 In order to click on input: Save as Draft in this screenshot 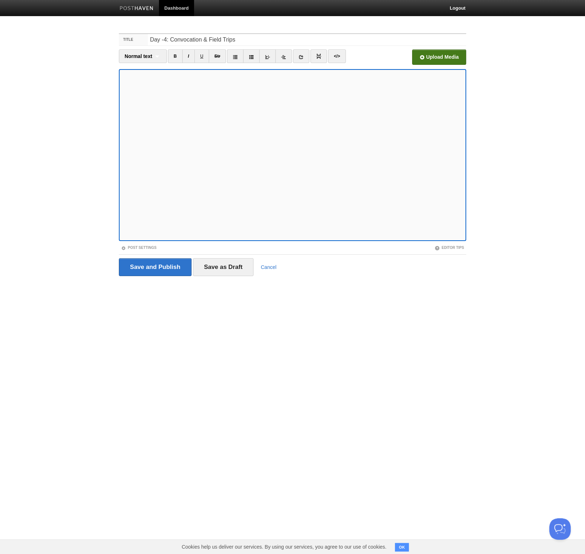, I will do `click(223, 267)`.